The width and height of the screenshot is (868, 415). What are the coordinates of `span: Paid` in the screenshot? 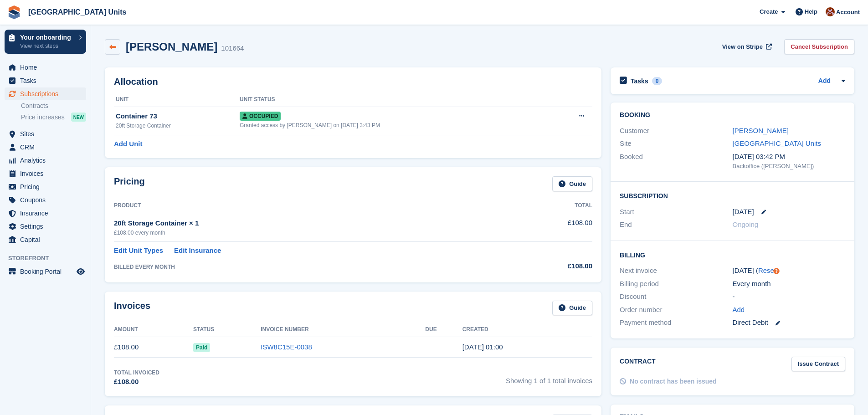 It's located at (201, 347).